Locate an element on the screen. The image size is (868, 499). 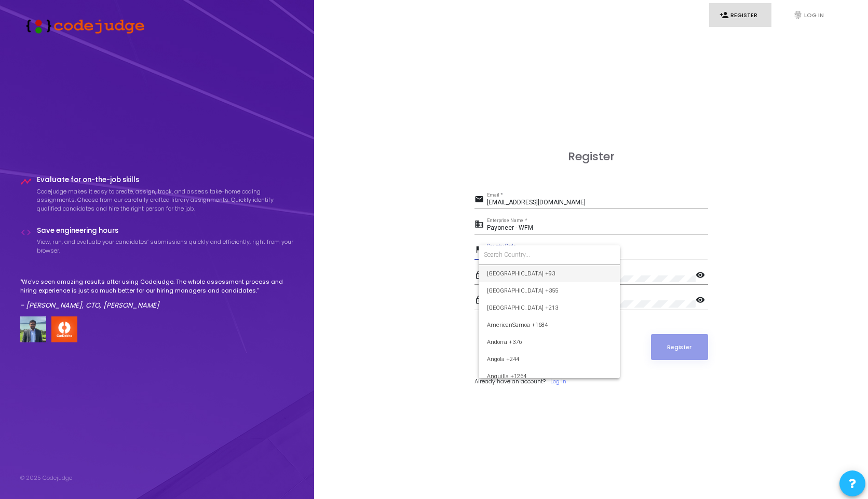
span: Andorra +376 is located at coordinates (549, 342).